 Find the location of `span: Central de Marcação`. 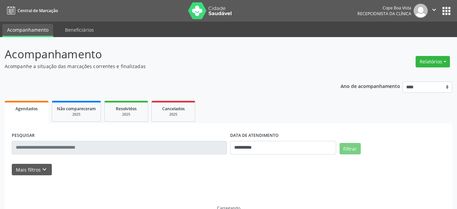

span: Central de Marcação is located at coordinates (38, 10).